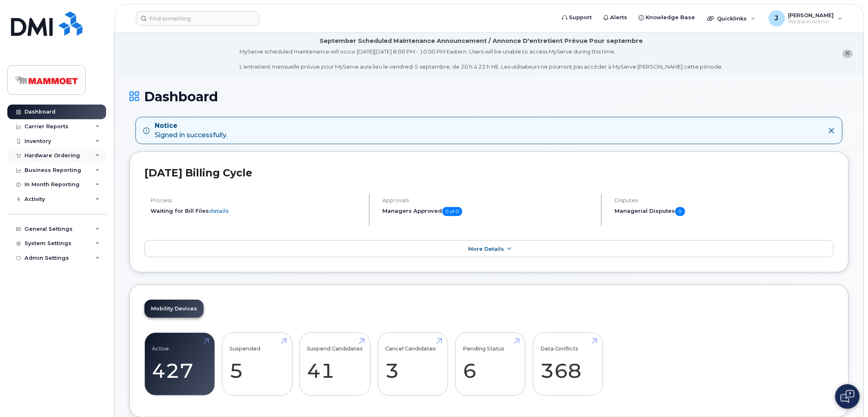 This screenshot has width=868, height=417. What do you see at coordinates (482, 41) in the screenshot?
I see `div: September Scheduled Maintenance Announcement / Annonce D'entretient Prévue Pour septembre` at bounding box center [482, 41].